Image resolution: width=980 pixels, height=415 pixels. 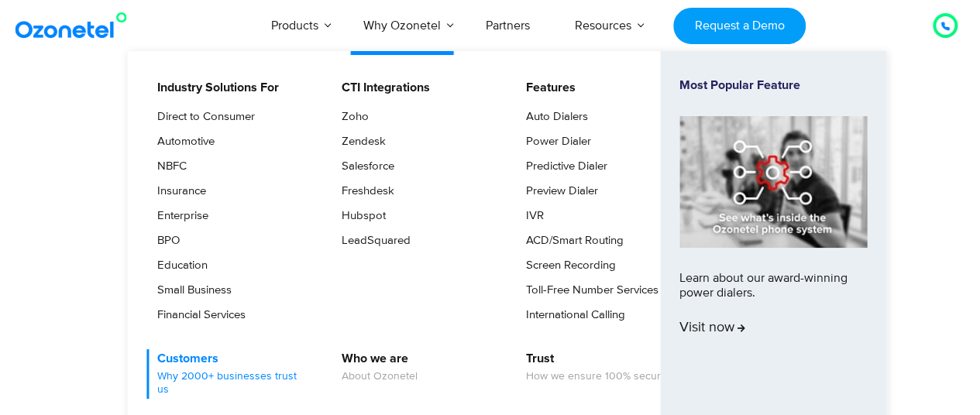 What do you see at coordinates (233, 383) in the screenshot?
I see `span: Why 2000+ businesses trust us` at bounding box center [233, 383].